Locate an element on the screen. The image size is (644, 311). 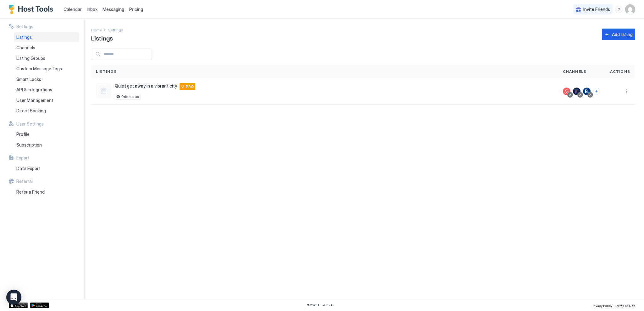
div: Add listing is located at coordinates (622, 34).